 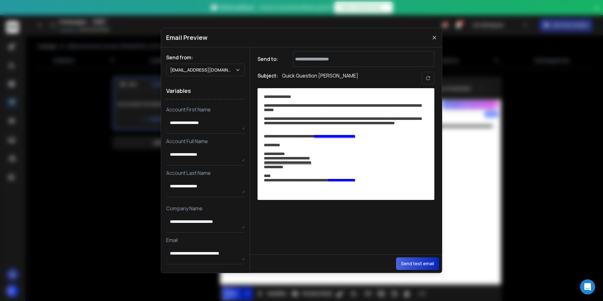 What do you see at coordinates (206, 58) in the screenshot?
I see `h1: Send from:` at bounding box center [206, 58].